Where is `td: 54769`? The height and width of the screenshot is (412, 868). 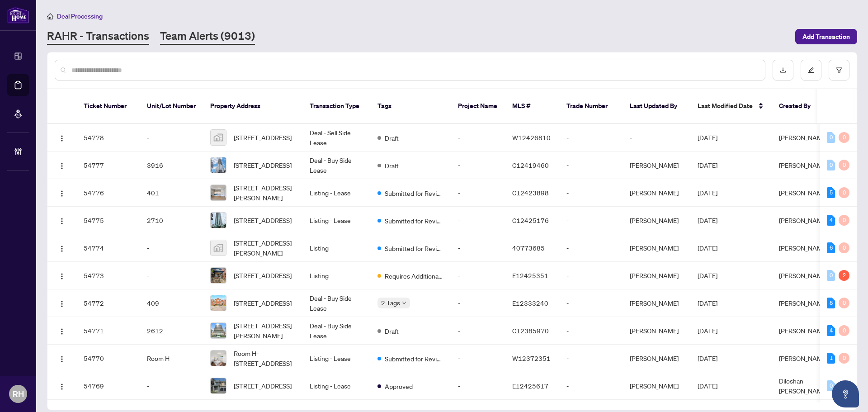 td: 54769 is located at coordinates (108, 386).